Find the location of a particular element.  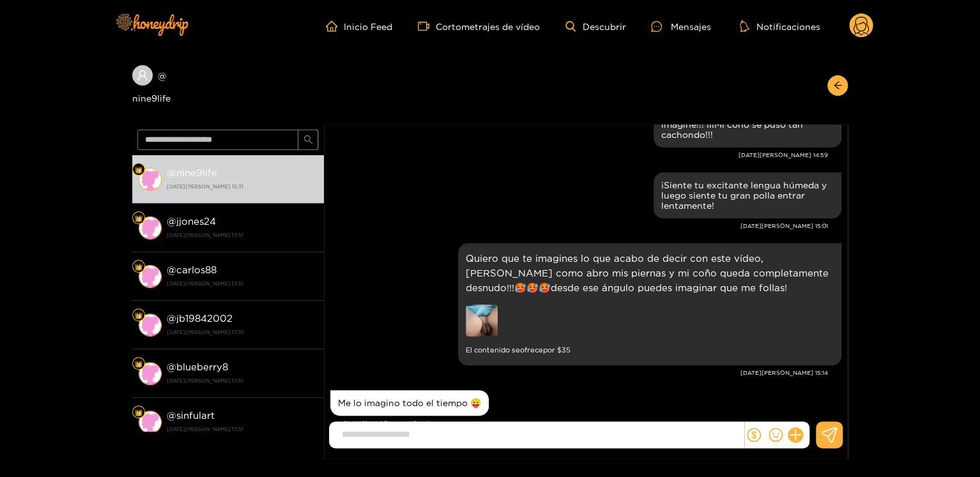

div: 23 de agosto, 14:59 is located at coordinates (747, 125).